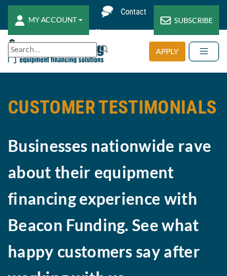 The height and width of the screenshot is (276, 227). Describe the element at coordinates (52, 50) in the screenshot. I see `input: Search` at that location.